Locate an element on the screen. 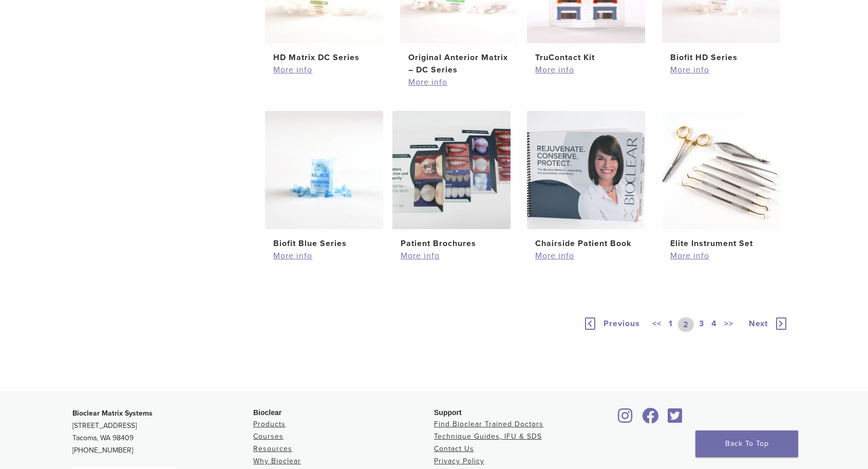 The image size is (868, 469). a: Why Bioclear is located at coordinates (277, 460).